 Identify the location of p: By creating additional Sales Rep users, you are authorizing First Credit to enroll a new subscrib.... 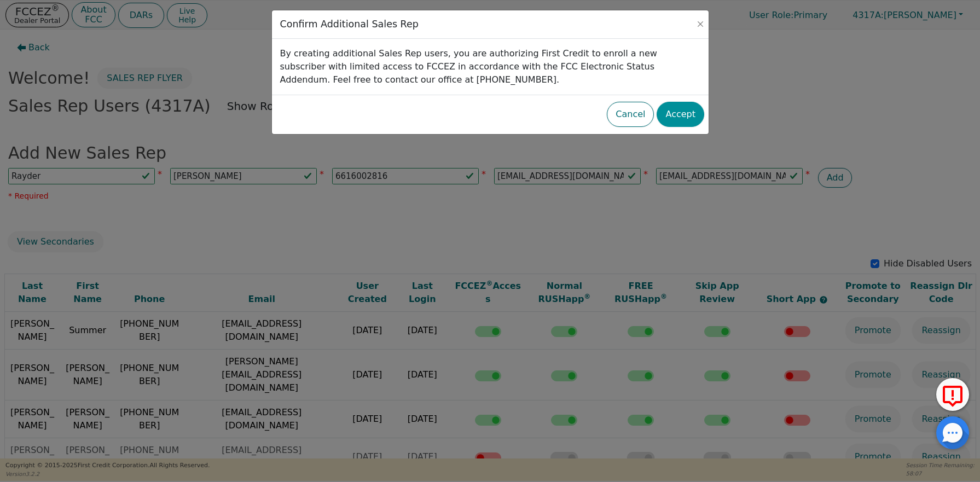
(490, 66).